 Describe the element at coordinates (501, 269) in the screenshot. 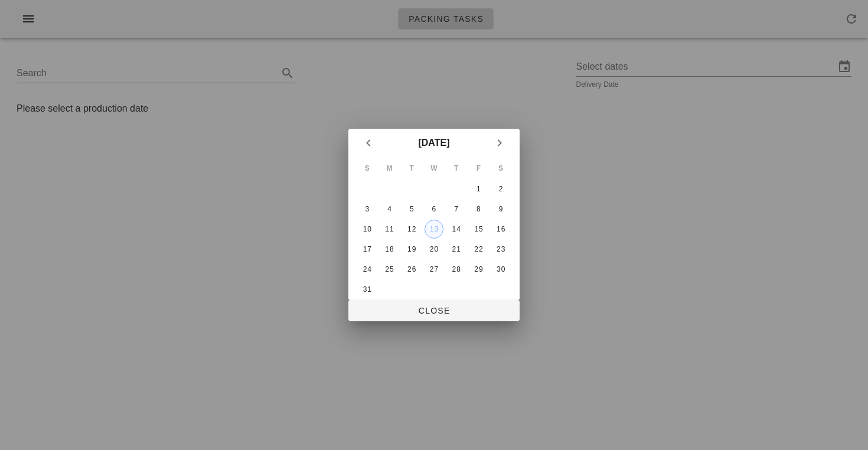

I see `div: 30` at that location.